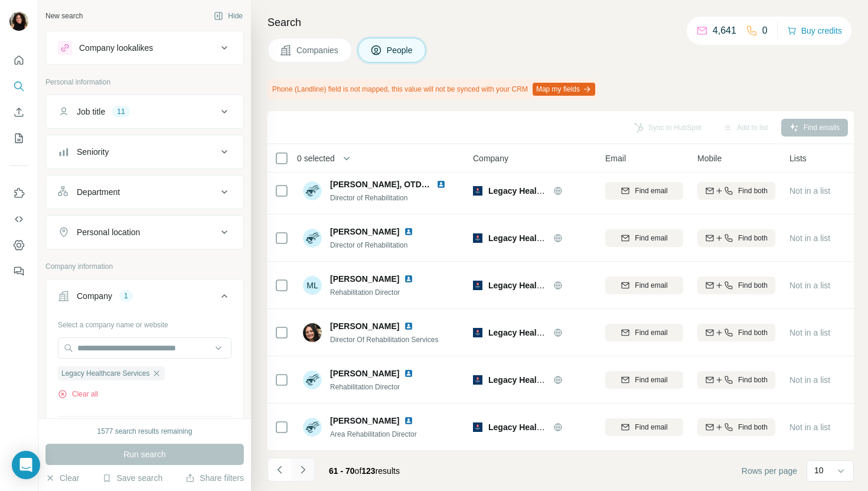  Describe the element at coordinates (19, 271) in the screenshot. I see `button: Feedback` at that location.